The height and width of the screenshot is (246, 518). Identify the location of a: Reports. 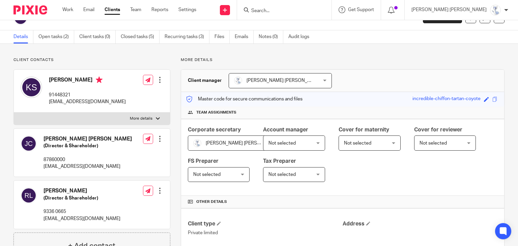
(160, 10).